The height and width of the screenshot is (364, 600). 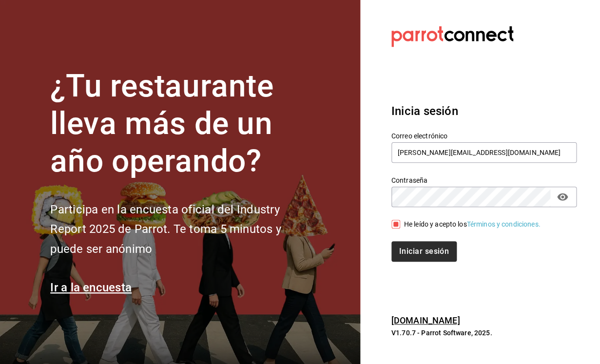 I want to click on a: Términos y condiciones., so click(x=503, y=224).